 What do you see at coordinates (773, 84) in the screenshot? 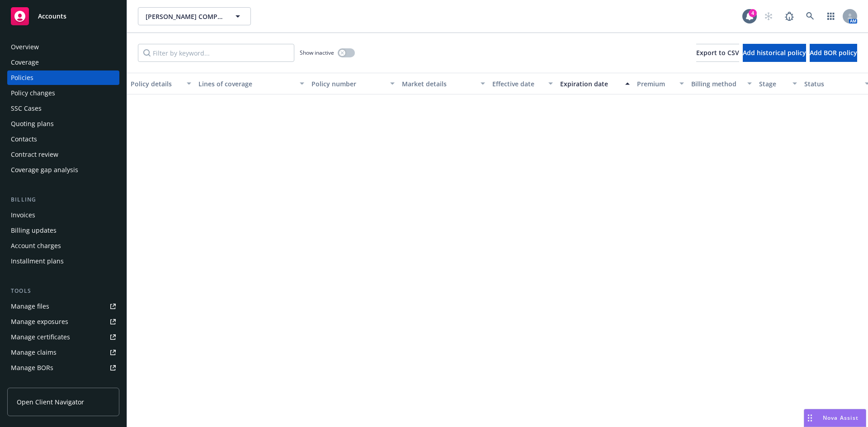
I see `div: Stage` at bounding box center [773, 84].